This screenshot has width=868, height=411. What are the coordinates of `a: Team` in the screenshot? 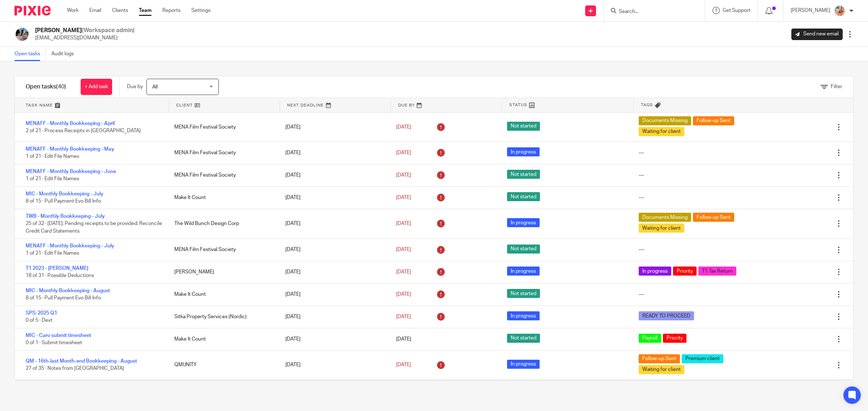 It's located at (145, 10).